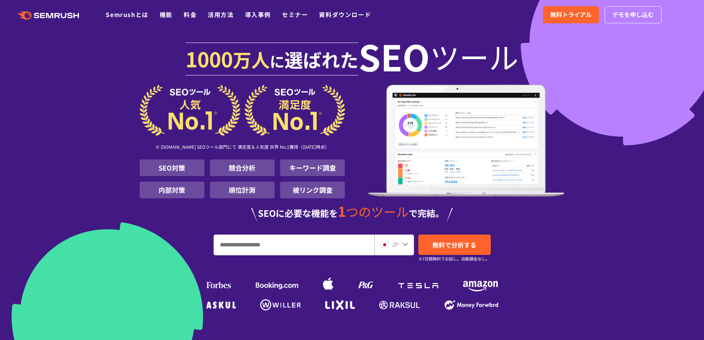  I want to click on a: 資料ダウンロード, so click(345, 14).